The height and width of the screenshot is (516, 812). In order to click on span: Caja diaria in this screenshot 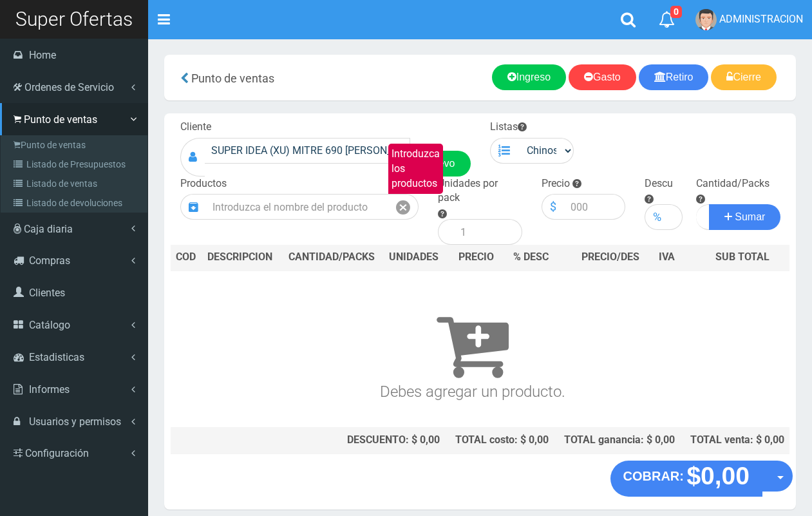, I will do `click(48, 229)`.